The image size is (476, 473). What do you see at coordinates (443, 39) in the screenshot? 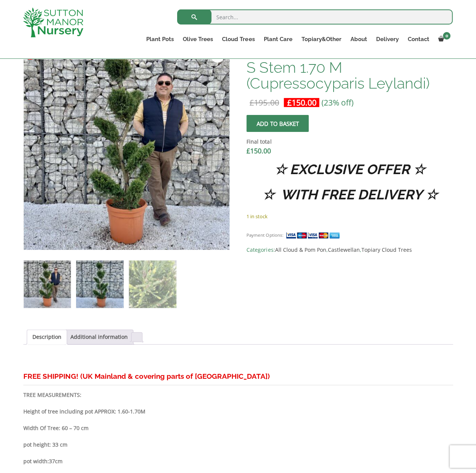
I see `a: 0` at bounding box center [443, 39].